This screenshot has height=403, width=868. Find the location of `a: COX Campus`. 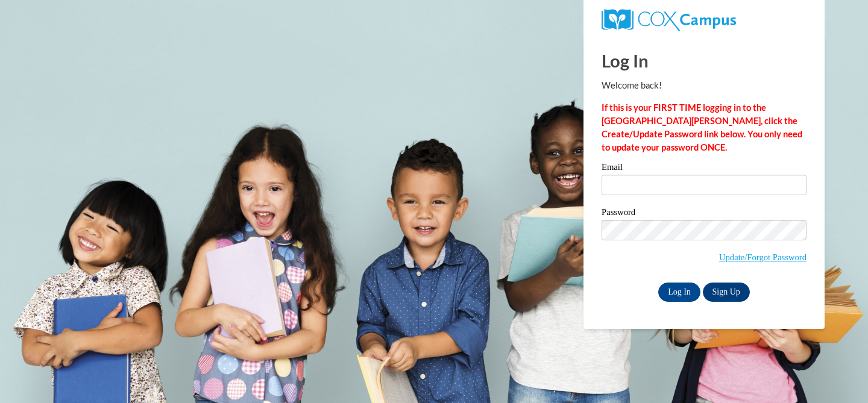

a: COX Campus is located at coordinates (668, 19).